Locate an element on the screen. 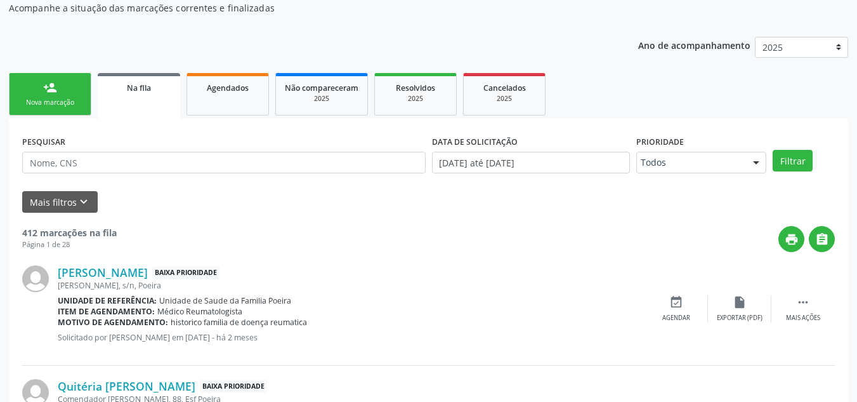  div: person_add is located at coordinates (50, 88).